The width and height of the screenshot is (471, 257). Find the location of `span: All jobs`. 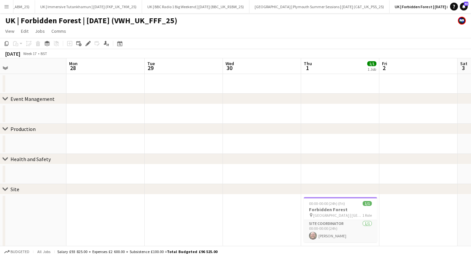

span: All jobs is located at coordinates (44, 251).